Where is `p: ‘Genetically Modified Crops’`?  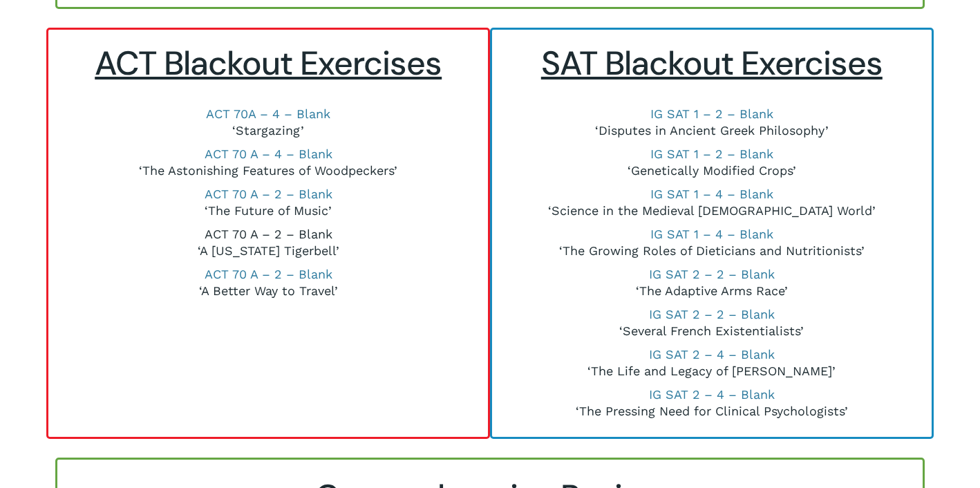 p: ‘Genetically Modified Crops’ is located at coordinates (712, 163).